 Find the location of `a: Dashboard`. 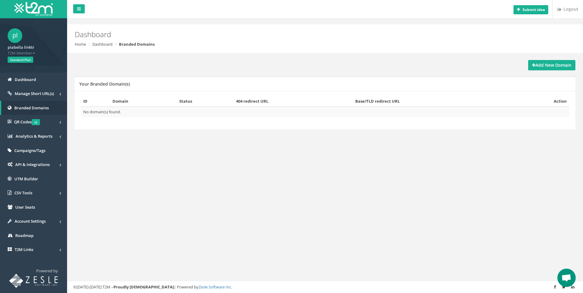

a: Dashboard is located at coordinates (103, 44).